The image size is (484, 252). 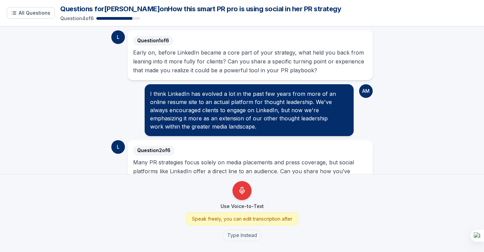 I want to click on span: Question 2 of 6, so click(x=154, y=150).